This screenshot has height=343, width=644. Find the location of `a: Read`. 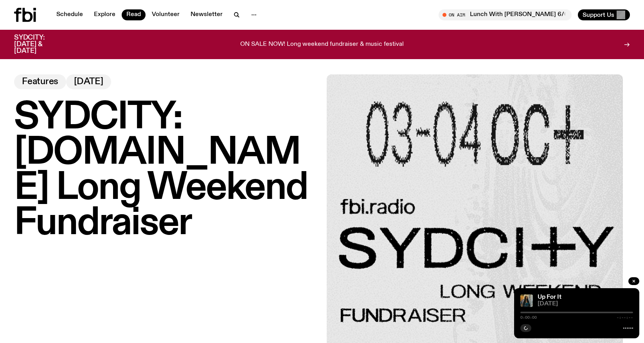

a: Read is located at coordinates (133, 15).